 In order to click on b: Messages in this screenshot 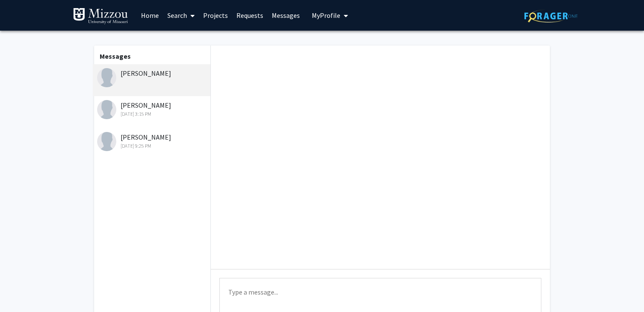, I will do `click(115, 56)`.